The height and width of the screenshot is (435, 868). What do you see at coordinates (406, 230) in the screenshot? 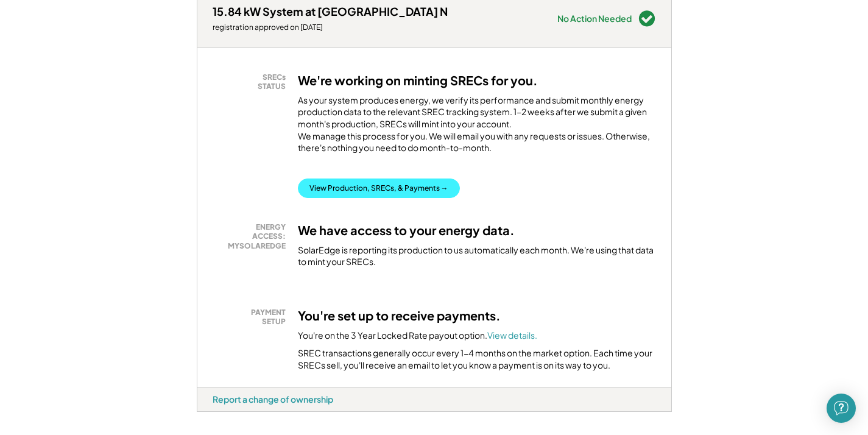
I see `h3: We have access to your energy data.` at bounding box center [406, 230].